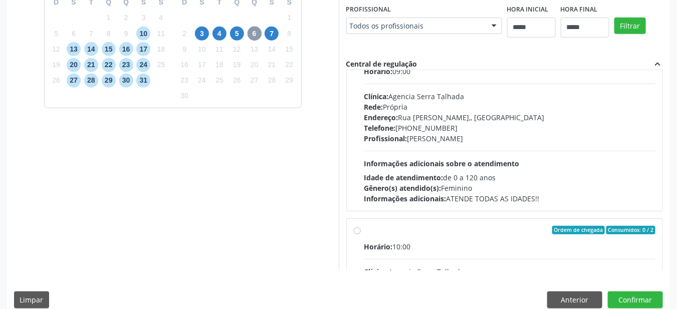  Describe the element at coordinates (56, 65) in the screenshot. I see `span: domingo, 19 de outubro de 2025` at that location.